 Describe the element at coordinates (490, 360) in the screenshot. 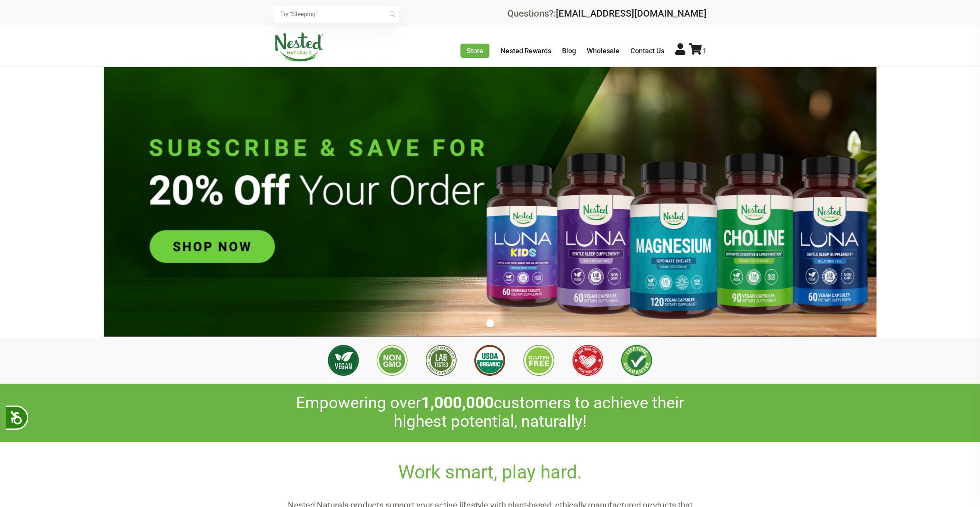

I see `img: USDA Organic` at that location.